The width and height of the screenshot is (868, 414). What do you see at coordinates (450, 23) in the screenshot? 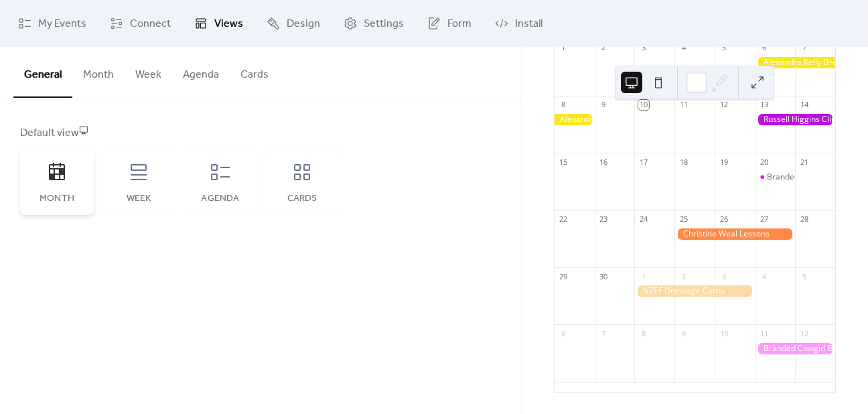
I see `a: Form` at bounding box center [450, 23].